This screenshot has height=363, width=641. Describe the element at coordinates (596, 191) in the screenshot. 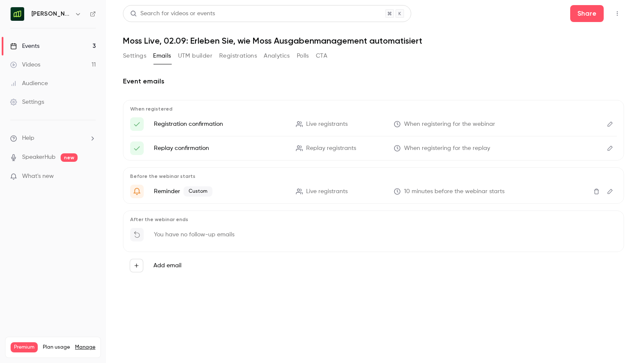

I see `button: Delete` at that location.